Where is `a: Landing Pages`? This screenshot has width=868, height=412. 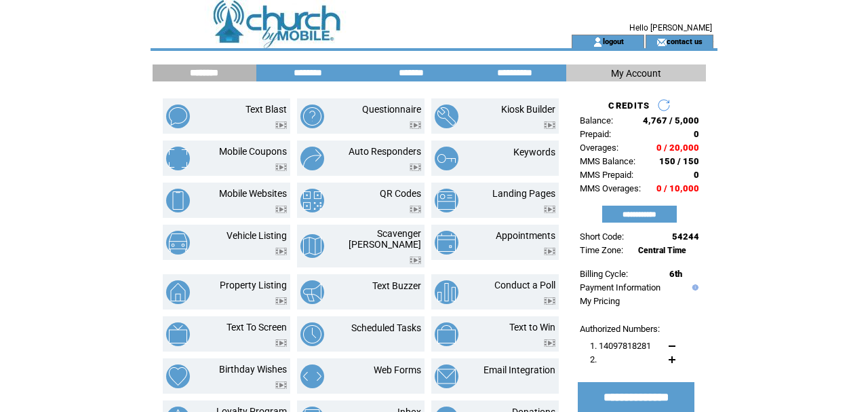 a: Landing Pages is located at coordinates (523, 193).